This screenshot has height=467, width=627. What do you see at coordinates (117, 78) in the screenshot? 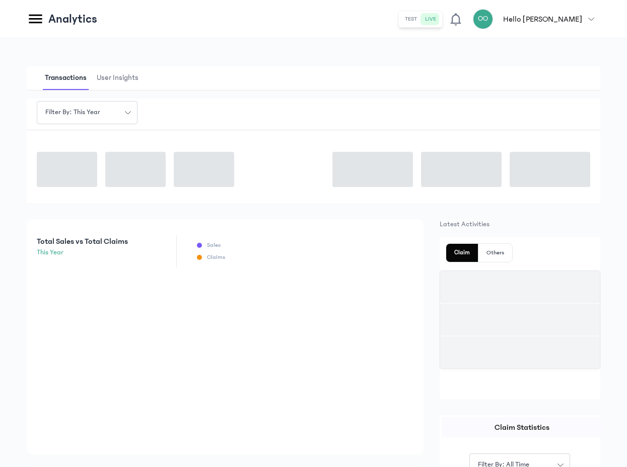
I see `span: User Insights` at bounding box center [117, 78].